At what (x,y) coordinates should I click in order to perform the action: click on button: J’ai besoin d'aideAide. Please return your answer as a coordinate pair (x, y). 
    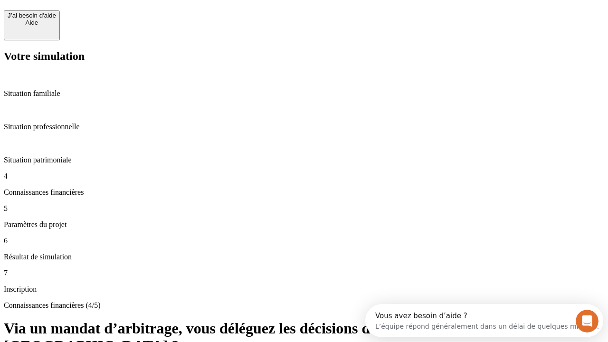
    Looking at the image, I should click on (32, 25).